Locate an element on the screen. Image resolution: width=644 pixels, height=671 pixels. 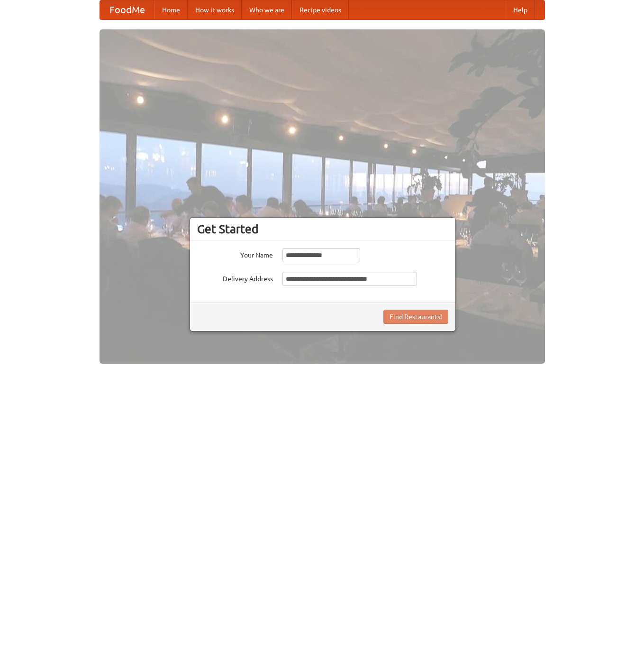
a: Help is located at coordinates (520, 10).